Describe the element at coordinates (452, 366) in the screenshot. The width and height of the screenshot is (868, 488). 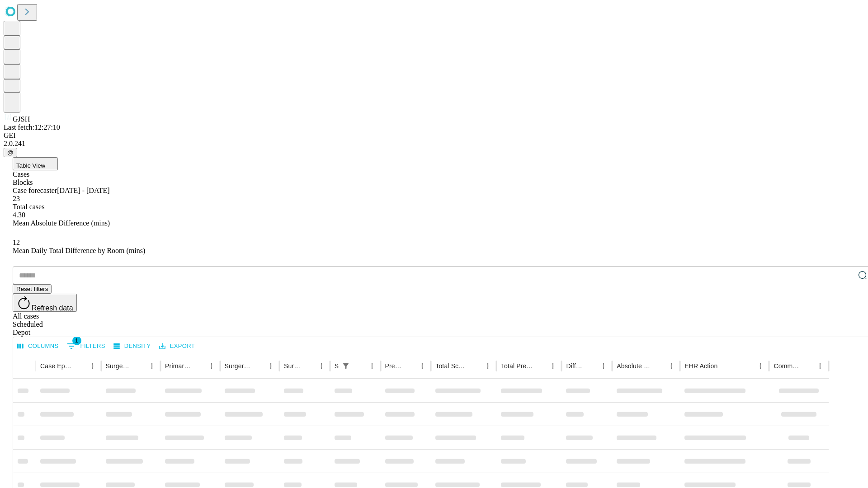
I see `div: Total Scheduled Duration` at that location.